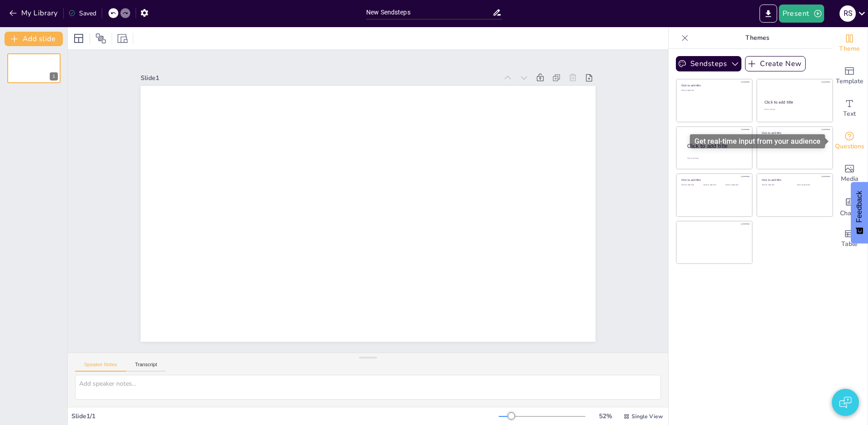 The width and height of the screenshot is (868, 425). What do you see at coordinates (849, 239) in the screenshot?
I see `div: Add a table` at bounding box center [849, 239].